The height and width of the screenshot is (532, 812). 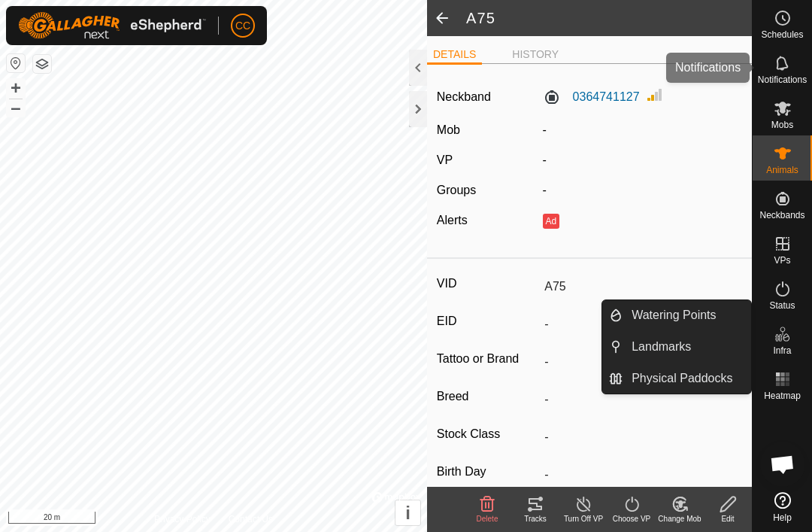 What do you see at coordinates (781, 170) in the screenshot?
I see `span: Animals` at bounding box center [781, 170].